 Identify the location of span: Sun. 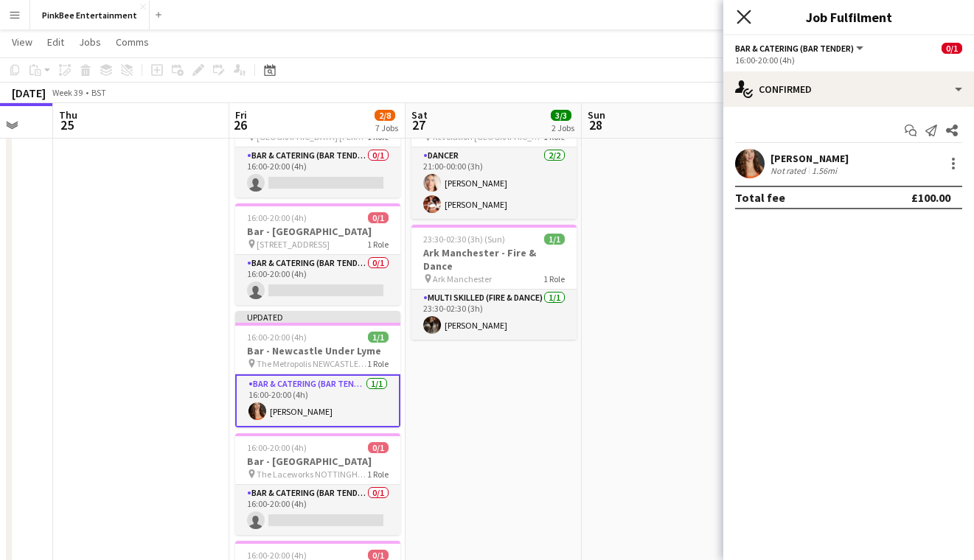
(596, 115).